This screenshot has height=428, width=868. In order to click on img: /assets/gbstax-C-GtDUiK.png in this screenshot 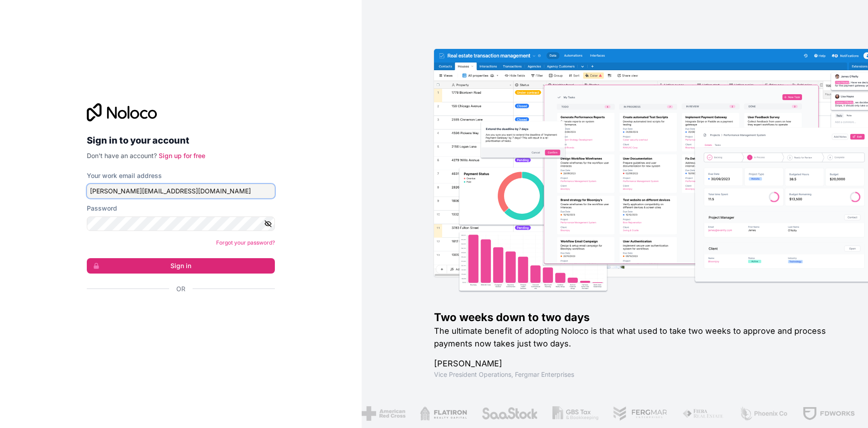, I will do `click(576, 414)`.